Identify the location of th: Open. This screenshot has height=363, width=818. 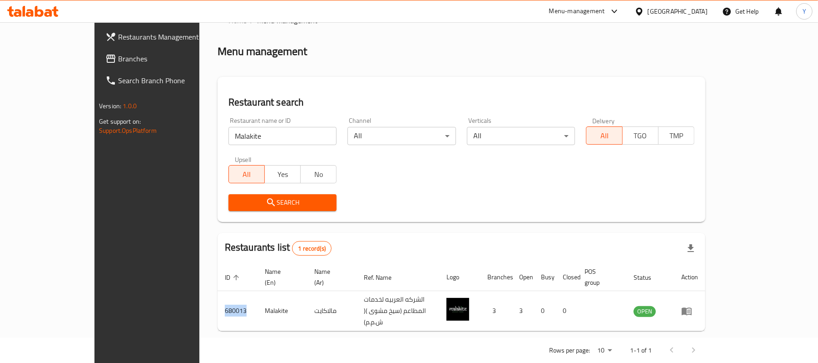
(523, 277).